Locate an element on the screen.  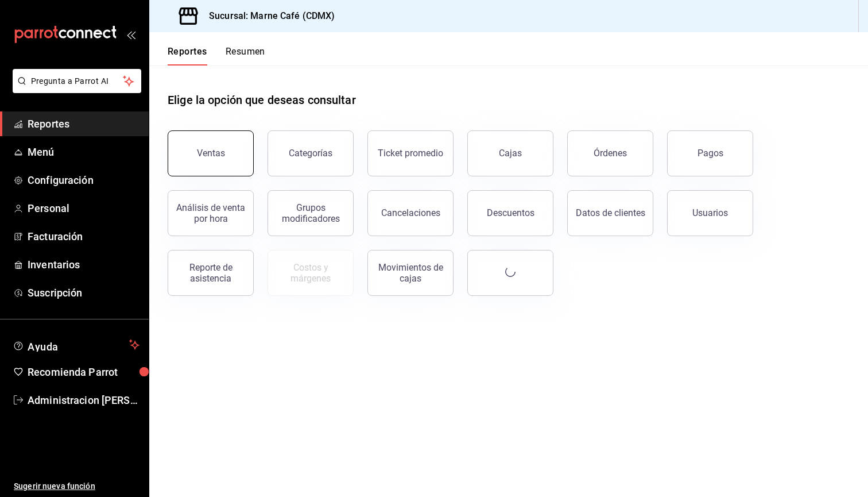
span: Suscripción is located at coordinates (83, 292).